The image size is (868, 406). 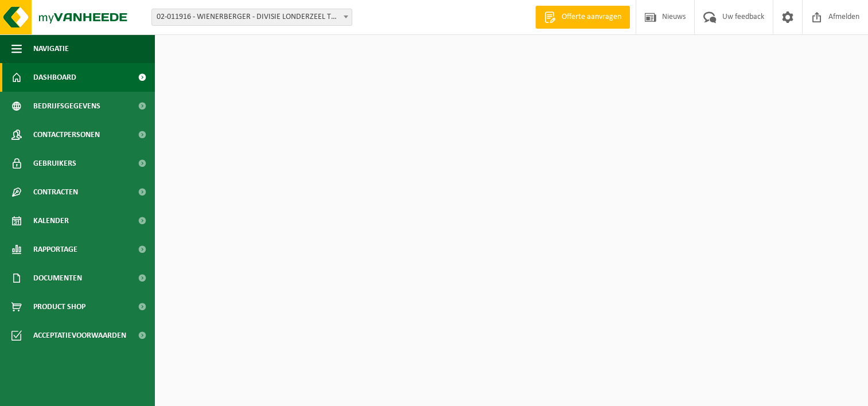 What do you see at coordinates (80, 336) in the screenshot?
I see `span: Acceptatievoorwaarden` at bounding box center [80, 336].